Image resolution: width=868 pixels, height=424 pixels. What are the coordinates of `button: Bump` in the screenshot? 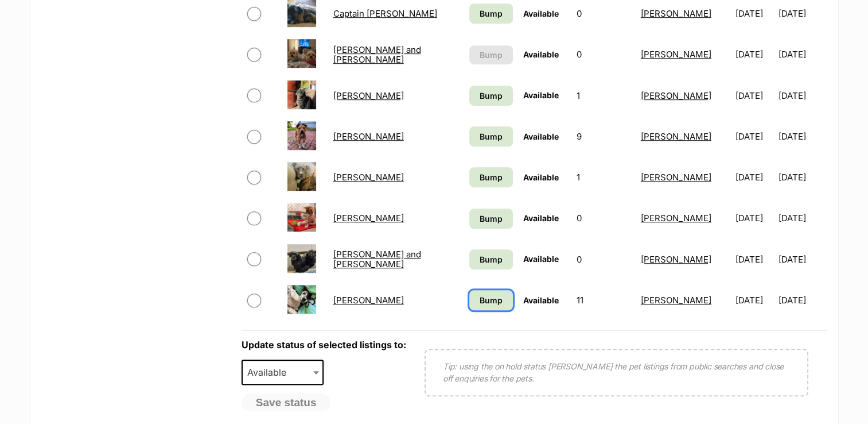 It's located at (491, 55).